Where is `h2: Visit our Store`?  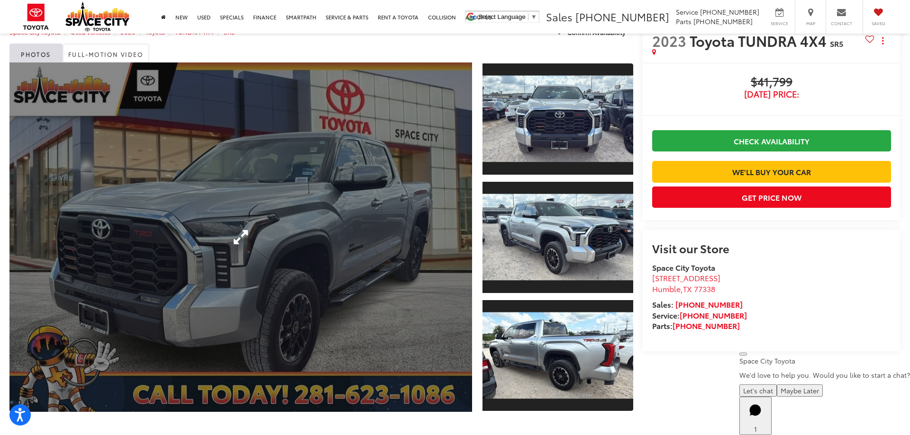
h2: Visit our Store is located at coordinates (771, 248).